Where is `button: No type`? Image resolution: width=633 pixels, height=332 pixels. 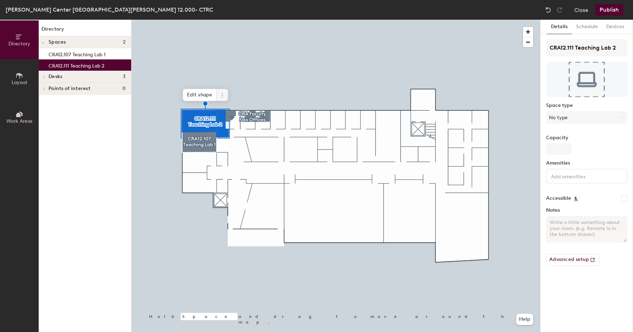
button: No type is located at coordinates (586, 117).